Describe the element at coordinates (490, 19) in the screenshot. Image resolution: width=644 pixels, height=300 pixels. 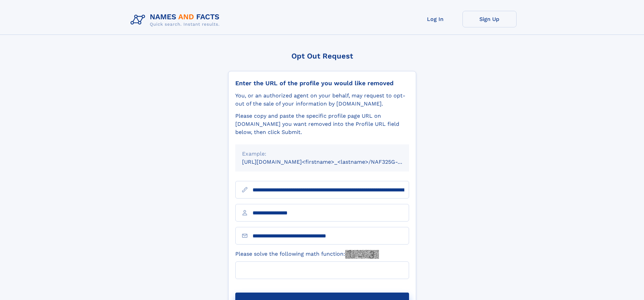
I see `a: Sign Up` at that location.